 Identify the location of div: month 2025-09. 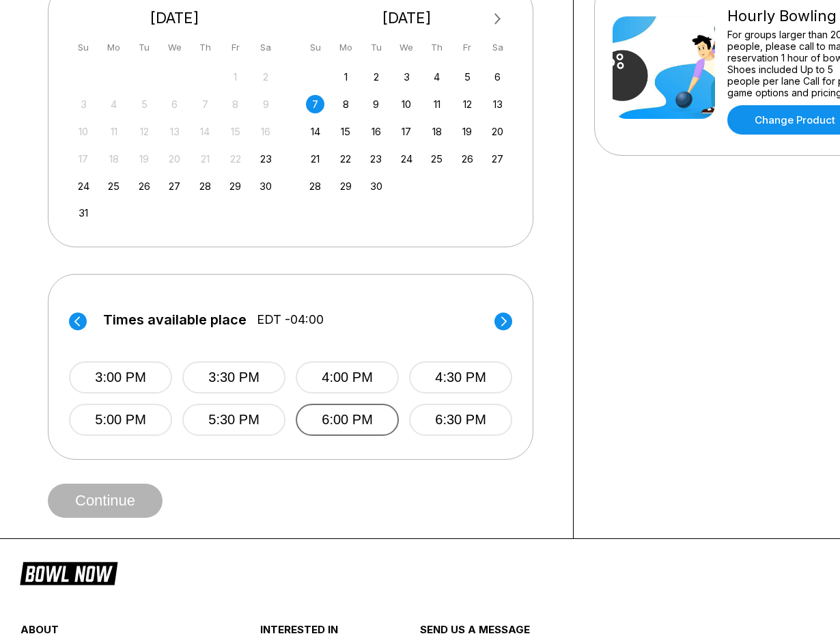
(407, 131).